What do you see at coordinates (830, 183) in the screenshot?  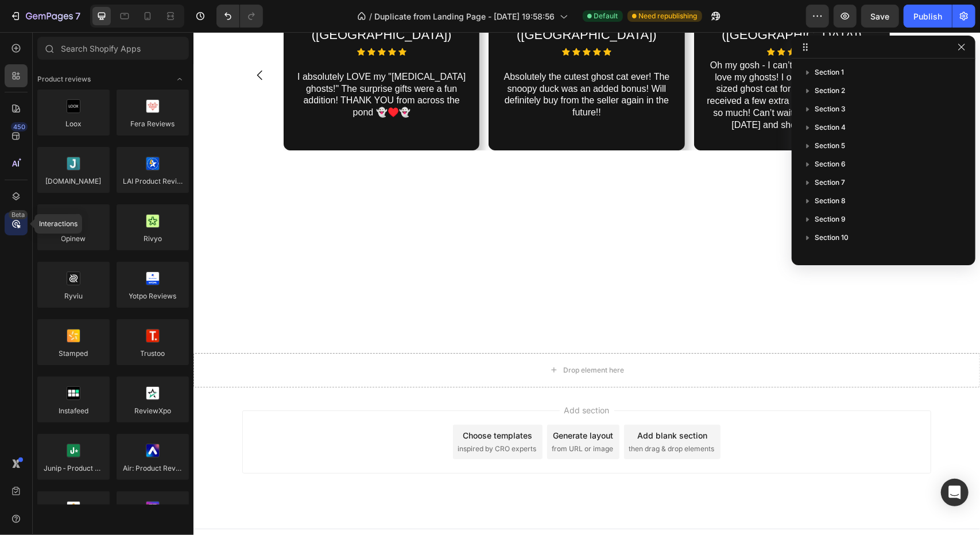 I see `span: Section 7` at bounding box center [830, 183].